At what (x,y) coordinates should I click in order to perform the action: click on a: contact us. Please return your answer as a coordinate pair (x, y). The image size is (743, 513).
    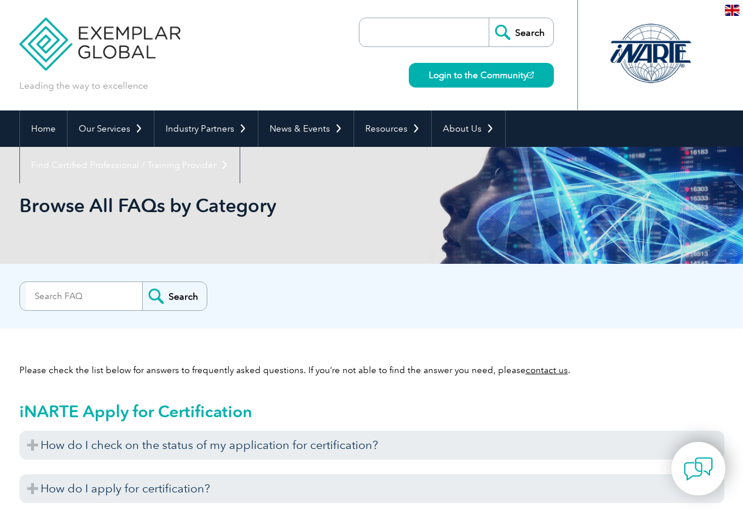
    Looking at the image, I should click on (547, 370).